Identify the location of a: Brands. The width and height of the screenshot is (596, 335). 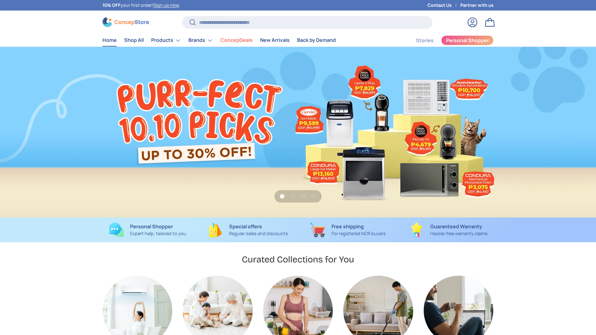
(201, 40).